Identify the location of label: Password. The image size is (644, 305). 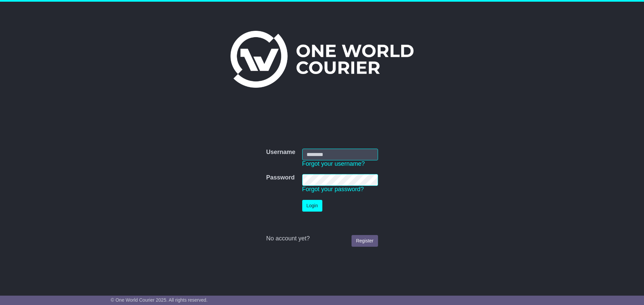
(280, 178).